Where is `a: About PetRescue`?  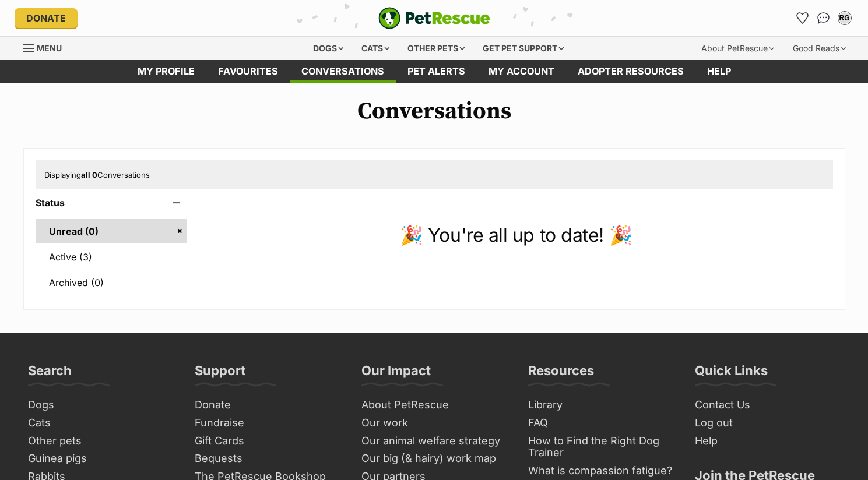 a: About PetRescue is located at coordinates (434, 405).